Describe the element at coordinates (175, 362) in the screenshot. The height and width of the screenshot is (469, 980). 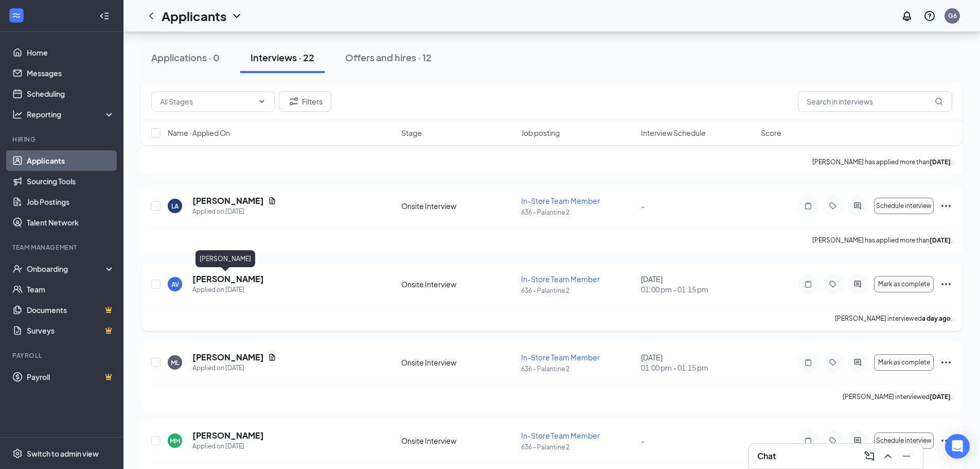
I see `div: ML` at that location.